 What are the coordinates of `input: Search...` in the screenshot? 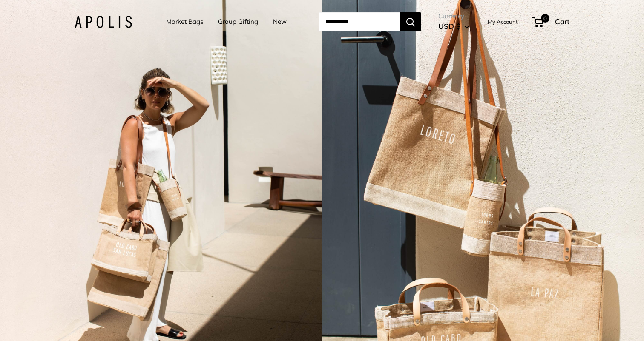 It's located at (359, 22).